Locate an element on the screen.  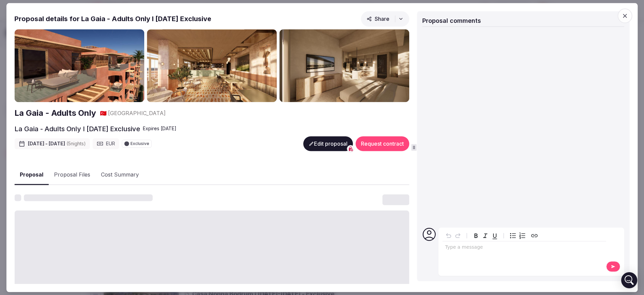
img: Gallery photo 1 is located at coordinates (79, 66).